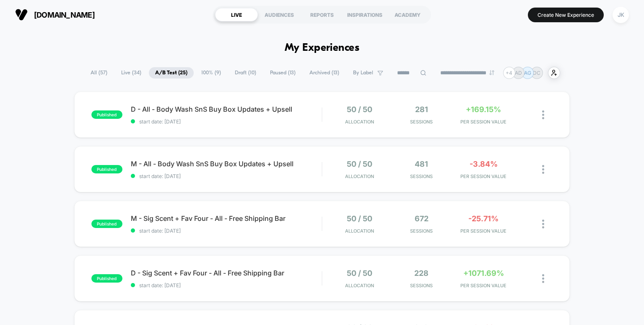  I want to click on span: All ( 57 ), so click(99, 72).